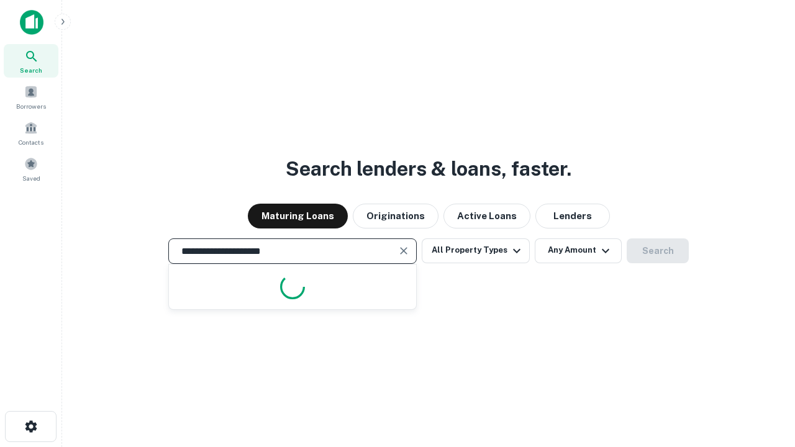 This screenshot has width=795, height=447. I want to click on span: Saved, so click(31, 178).